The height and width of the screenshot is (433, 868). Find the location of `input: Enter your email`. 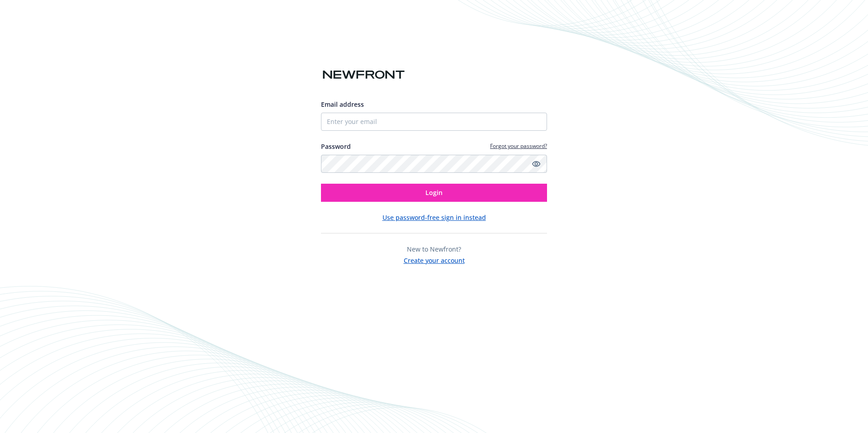

input: Enter your email is located at coordinates (434, 122).